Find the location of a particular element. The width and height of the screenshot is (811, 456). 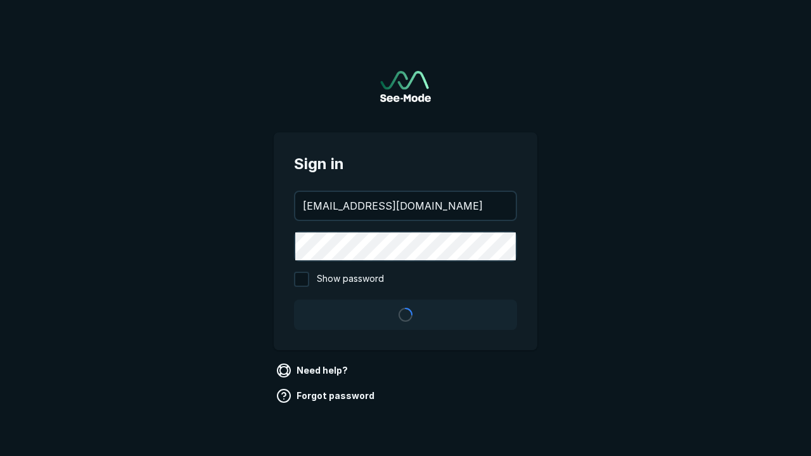

input: your@email.com is located at coordinates (405, 206).